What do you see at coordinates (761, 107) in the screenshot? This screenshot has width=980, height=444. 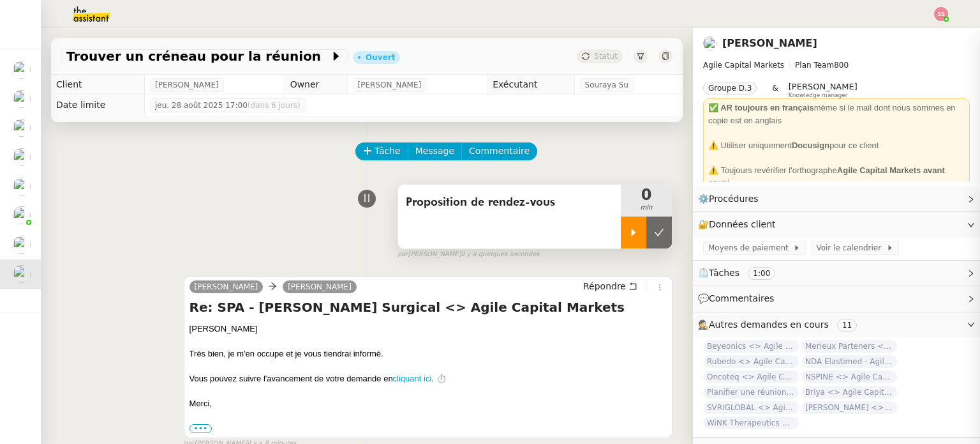 I see `strong: ✅ AR toujours en français` at bounding box center [761, 107].